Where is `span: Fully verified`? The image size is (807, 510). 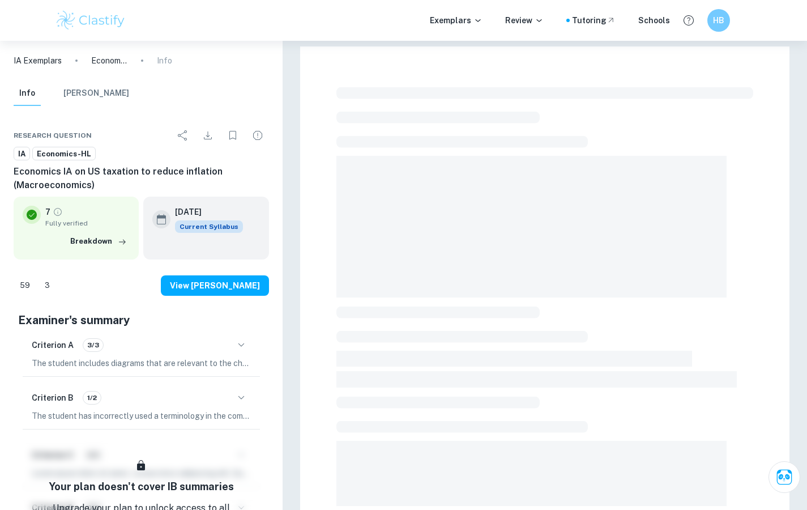 span: Fully verified is located at coordinates (87, 223).